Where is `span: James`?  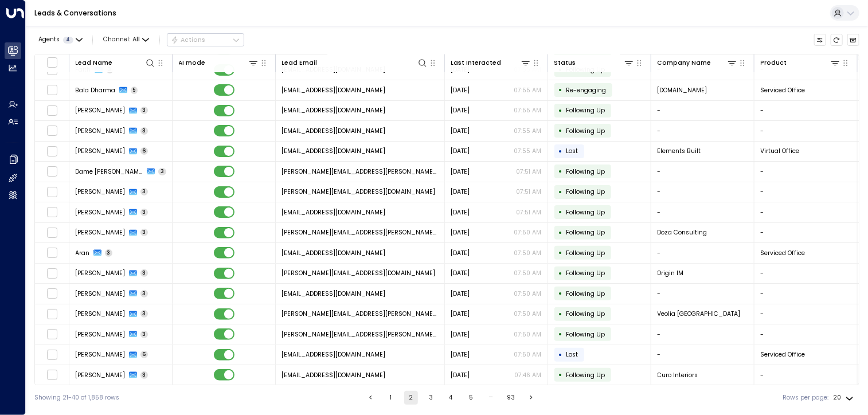 span: James is located at coordinates (100, 294).